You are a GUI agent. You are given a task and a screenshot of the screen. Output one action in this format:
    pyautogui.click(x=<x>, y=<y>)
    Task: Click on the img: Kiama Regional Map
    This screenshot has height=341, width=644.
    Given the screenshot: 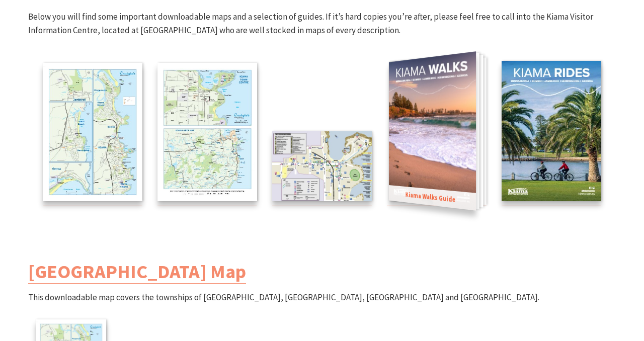 What is the action you would take?
    pyautogui.click(x=207, y=132)
    